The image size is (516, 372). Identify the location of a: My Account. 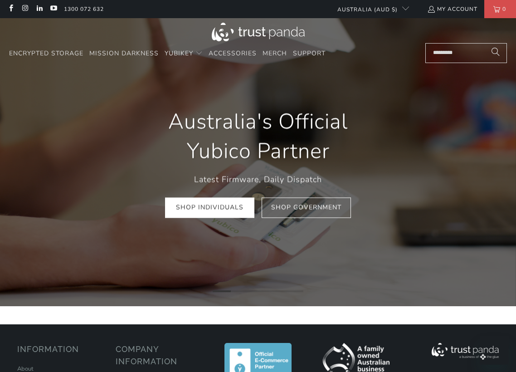
(452, 9).